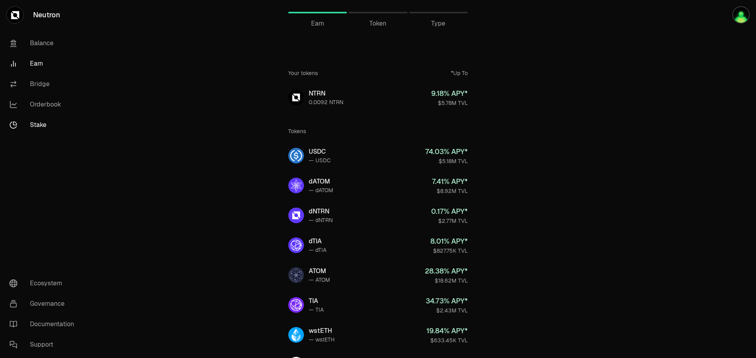 Image resolution: width=756 pixels, height=358 pixels. I want to click on div: 74.03 % APY*, so click(446, 152).